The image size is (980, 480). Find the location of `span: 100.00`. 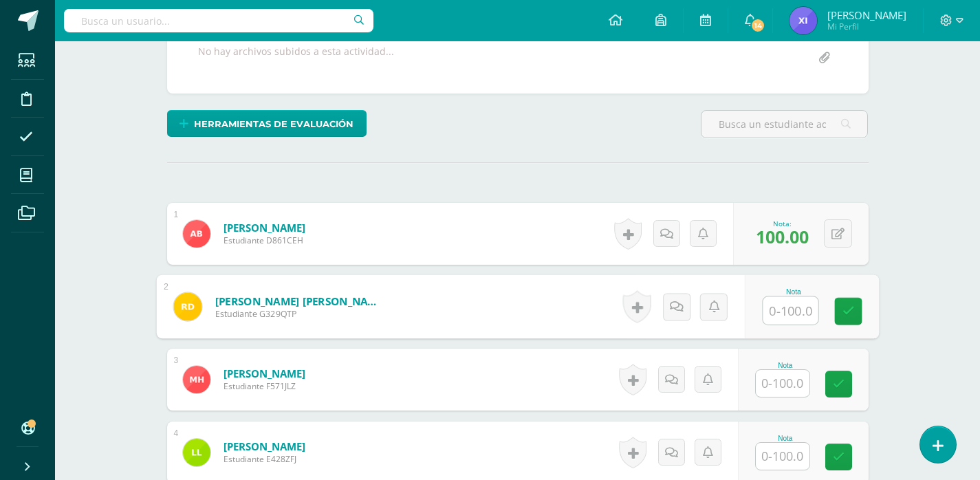

span: 100.00 is located at coordinates (782, 236).